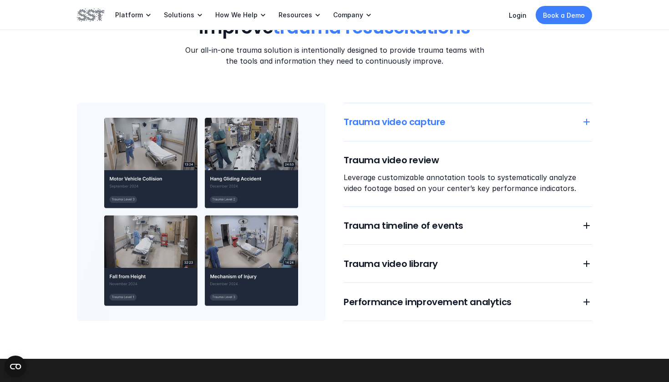  I want to click on p: Leverage customizable annotation tools to systematically analyze video footage based on your cent..., so click(468, 183).